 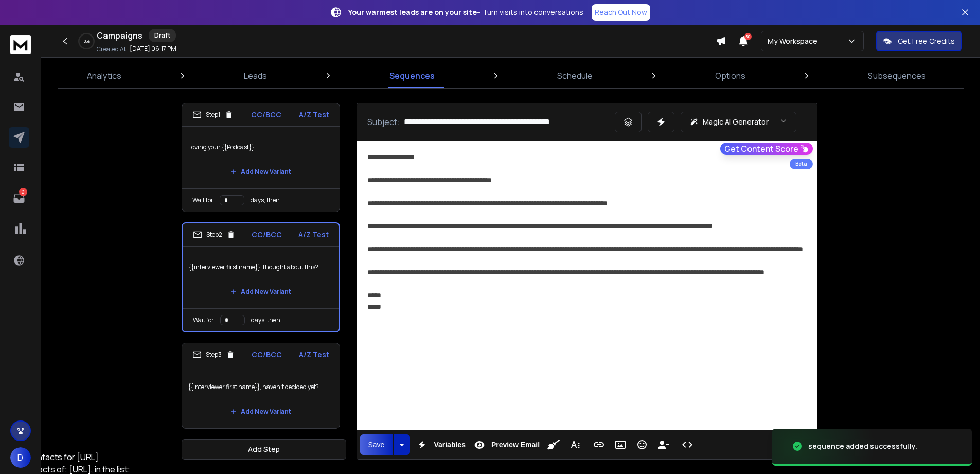 What do you see at coordinates (599, 444) in the screenshot?
I see `button: Insert Link (Ctrl+K)` at bounding box center [599, 444].